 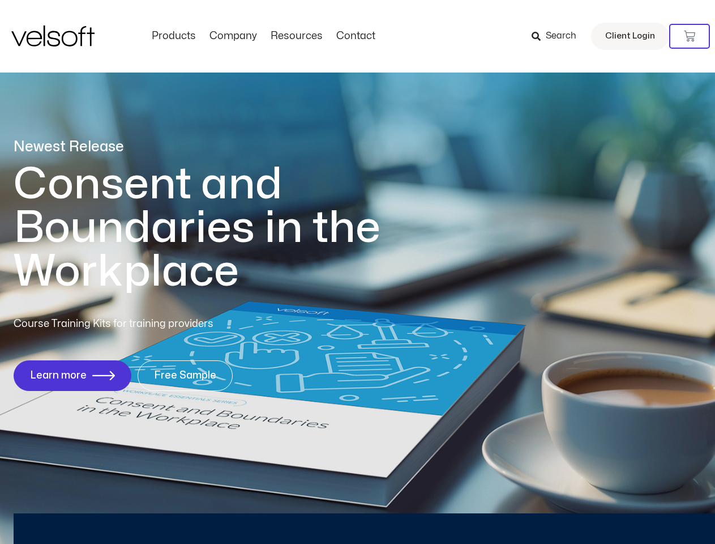 What do you see at coordinates (220, 228) in the screenshot?
I see `h1: Consent and Boundaries in the Workplace` at bounding box center [220, 228].